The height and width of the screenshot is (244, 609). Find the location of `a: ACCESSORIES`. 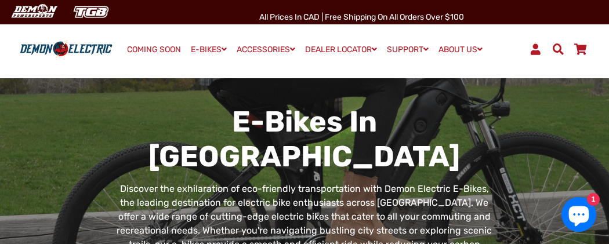

a: ACCESSORIES is located at coordinates (266, 49).